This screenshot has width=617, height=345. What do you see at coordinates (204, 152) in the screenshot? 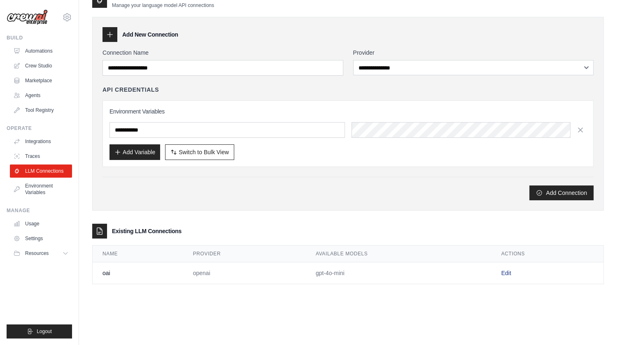
I see `span: Switch to Bulk View` at bounding box center [204, 152].